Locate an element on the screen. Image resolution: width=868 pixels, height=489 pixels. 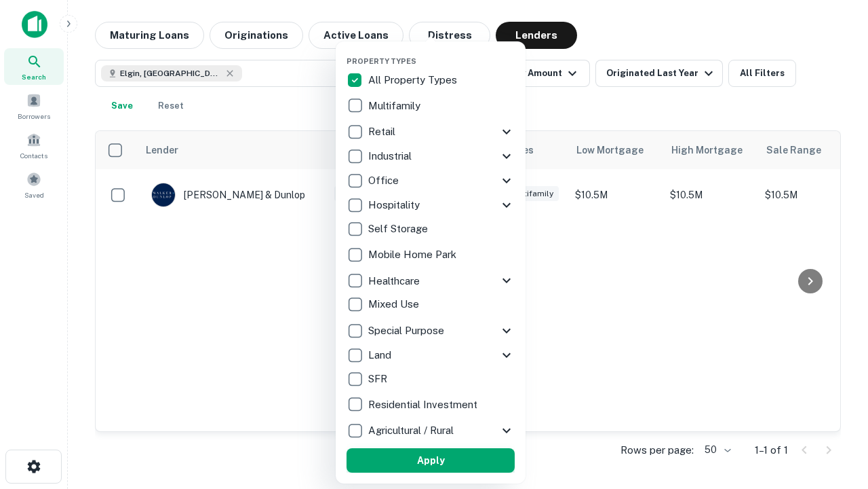
p: Multifamily is located at coordinates (395, 106).